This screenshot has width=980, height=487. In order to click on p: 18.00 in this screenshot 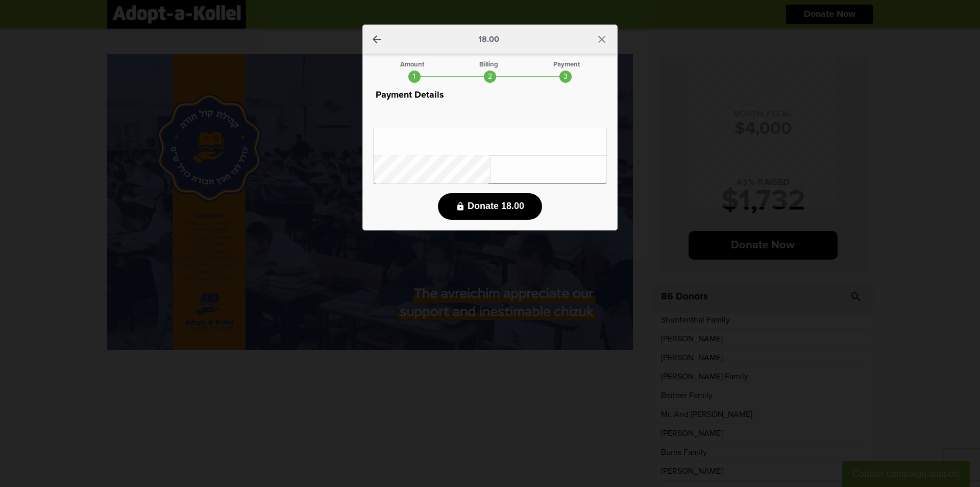, I will do `click(489, 39)`.